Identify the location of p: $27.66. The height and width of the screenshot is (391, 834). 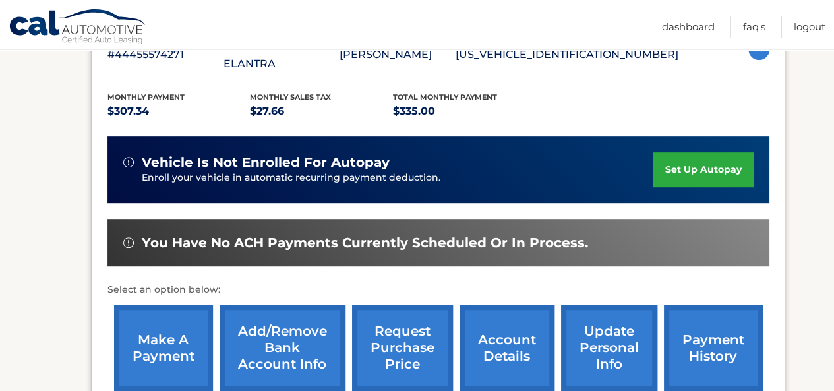
(321, 111).